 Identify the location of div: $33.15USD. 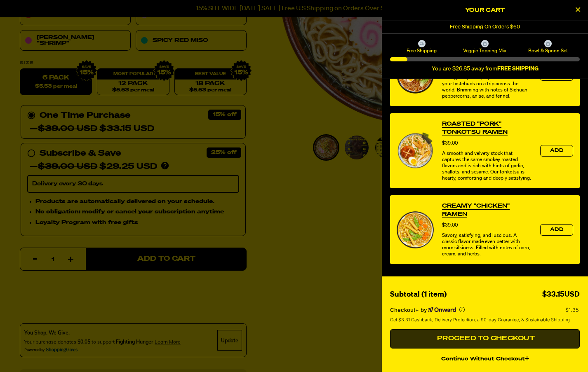
(561, 295).